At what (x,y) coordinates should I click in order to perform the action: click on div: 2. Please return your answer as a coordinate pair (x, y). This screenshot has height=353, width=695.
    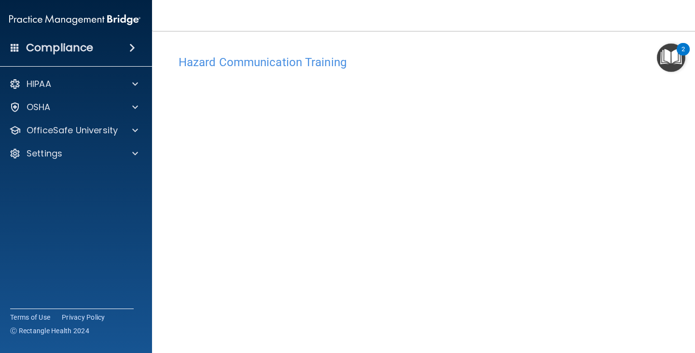
    Looking at the image, I should click on (683, 56).